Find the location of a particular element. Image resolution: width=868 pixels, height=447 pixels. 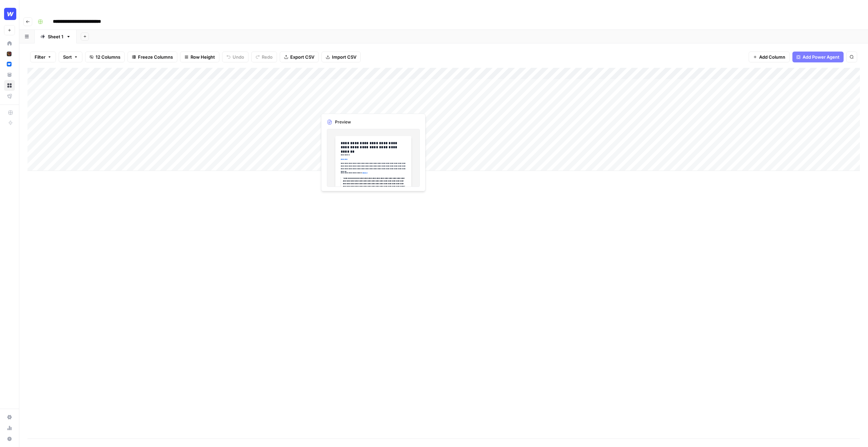

button: Import CSV is located at coordinates (341, 57).